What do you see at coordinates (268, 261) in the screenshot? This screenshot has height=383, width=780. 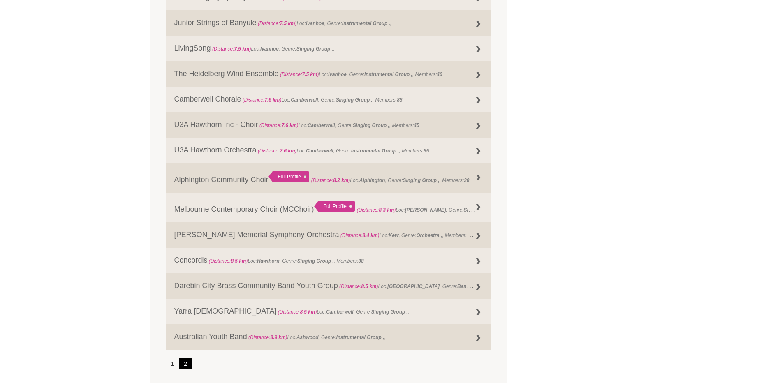 I see `strong: Hawthorn` at bounding box center [268, 261].